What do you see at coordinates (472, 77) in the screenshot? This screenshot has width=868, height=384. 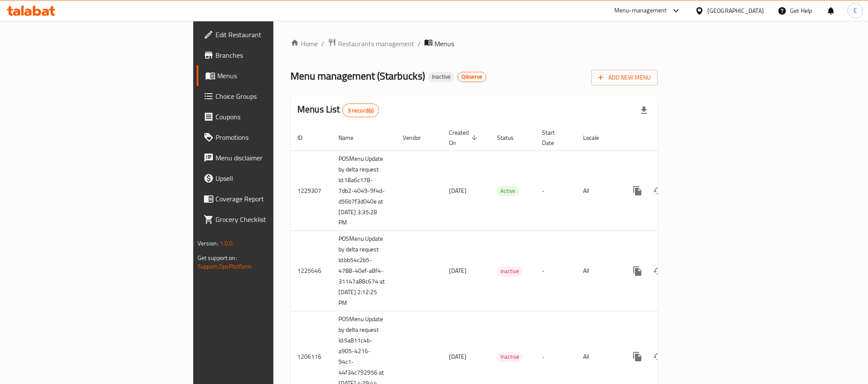 I see `span: Qikserve` at bounding box center [472, 77].